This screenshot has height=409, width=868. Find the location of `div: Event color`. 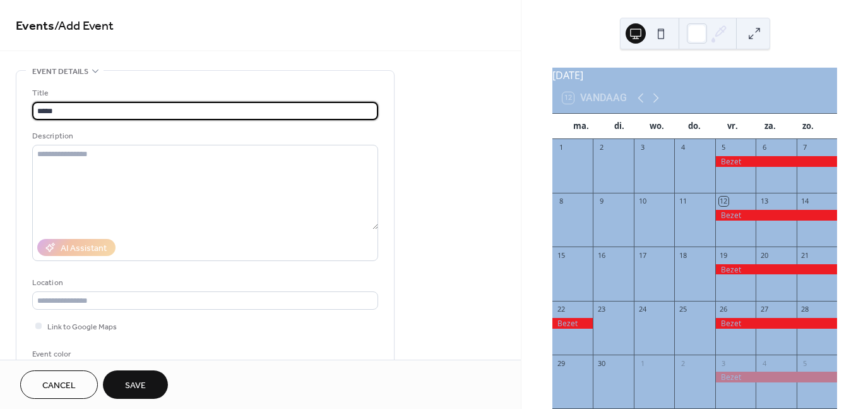

div: Event color is located at coordinates (79, 354).